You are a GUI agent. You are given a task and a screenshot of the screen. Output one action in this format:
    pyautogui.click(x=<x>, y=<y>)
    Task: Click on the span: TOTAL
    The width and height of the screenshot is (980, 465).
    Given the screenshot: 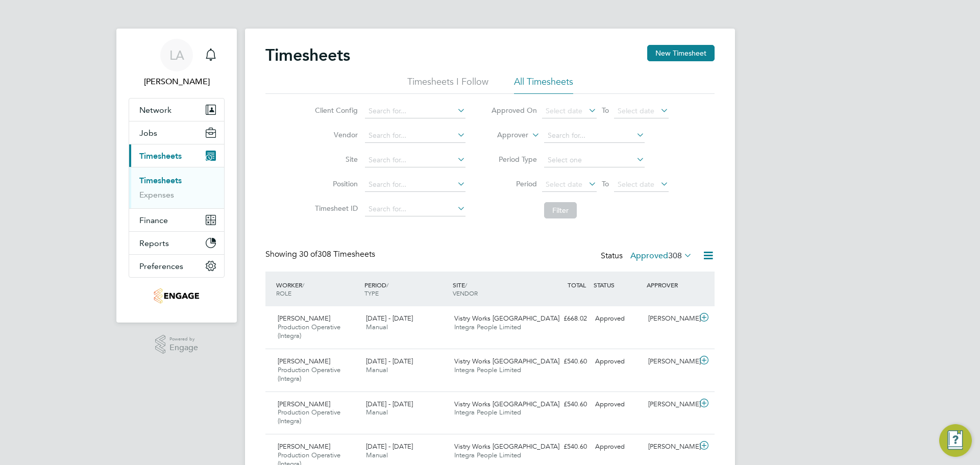 What is the action you would take?
    pyautogui.click(x=577, y=285)
    